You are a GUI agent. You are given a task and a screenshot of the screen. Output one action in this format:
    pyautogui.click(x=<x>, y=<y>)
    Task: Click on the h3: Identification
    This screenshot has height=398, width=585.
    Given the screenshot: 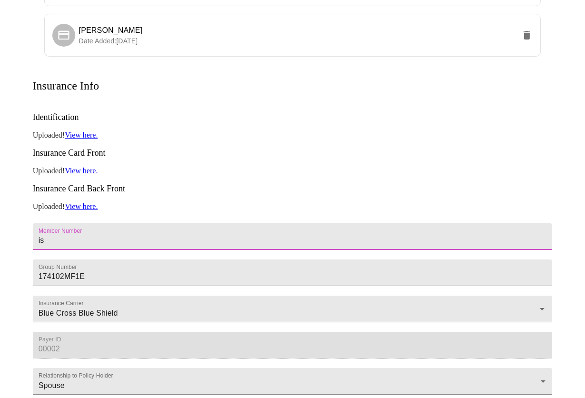 What is the action you would take?
    pyautogui.click(x=293, y=117)
    